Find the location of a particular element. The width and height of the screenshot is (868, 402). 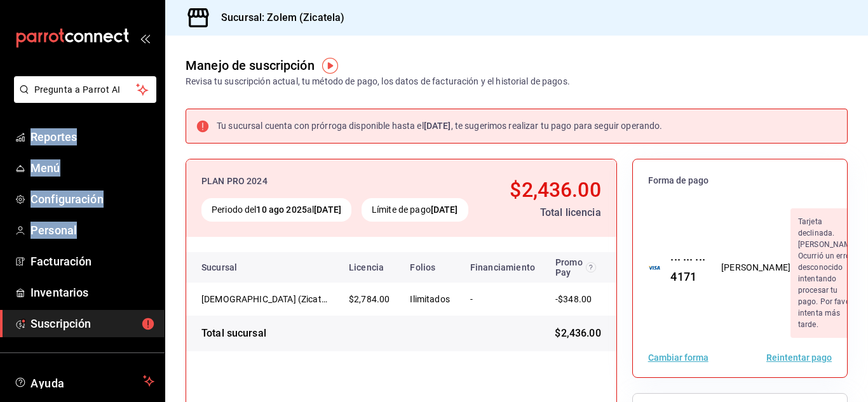

th: Licencia is located at coordinates (369, 267).